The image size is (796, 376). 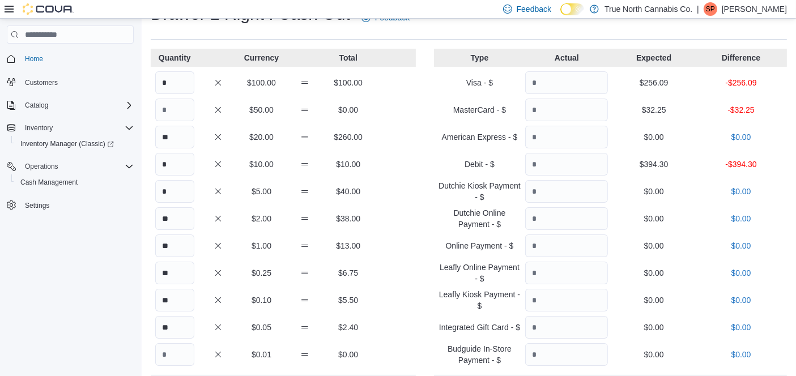 I want to click on p: $6.75, so click(x=348, y=273).